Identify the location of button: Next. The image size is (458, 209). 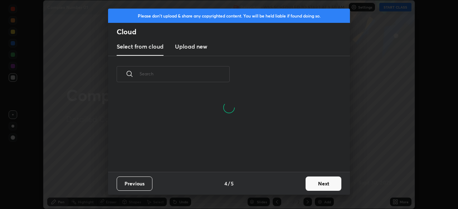
(324, 184).